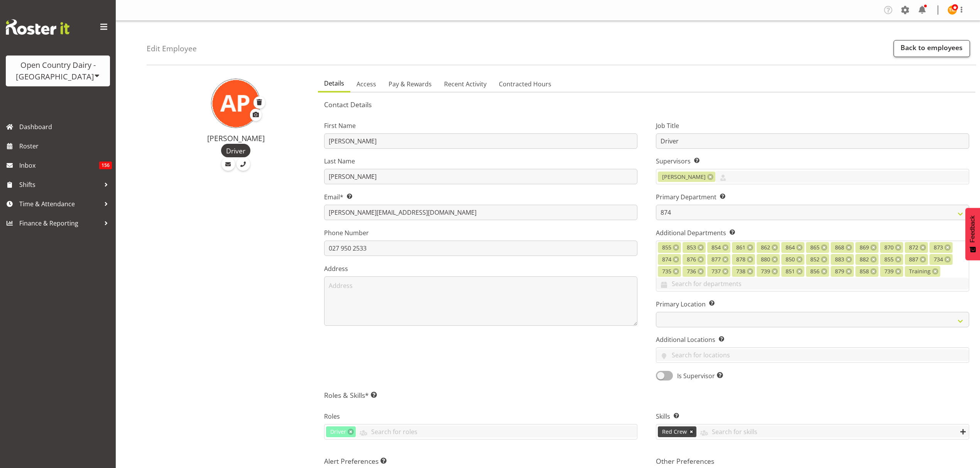 The height and width of the screenshot is (468, 980). Describe the element at coordinates (243, 164) in the screenshot. I see `a: Call Employee` at that location.